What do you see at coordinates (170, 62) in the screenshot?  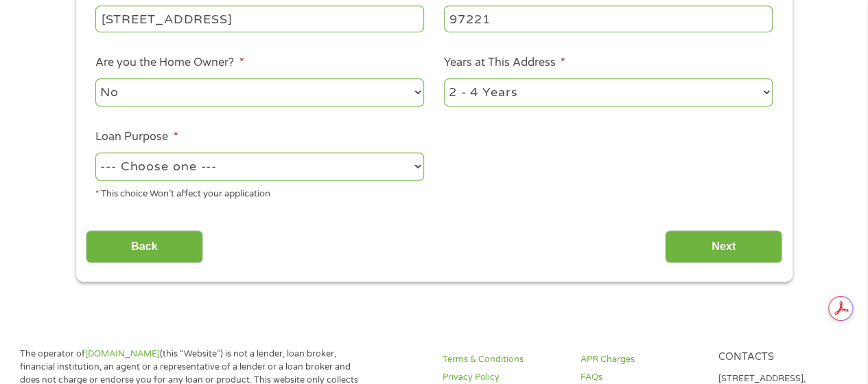 I see `label: Are you the Home Owner?` at bounding box center [170, 62].